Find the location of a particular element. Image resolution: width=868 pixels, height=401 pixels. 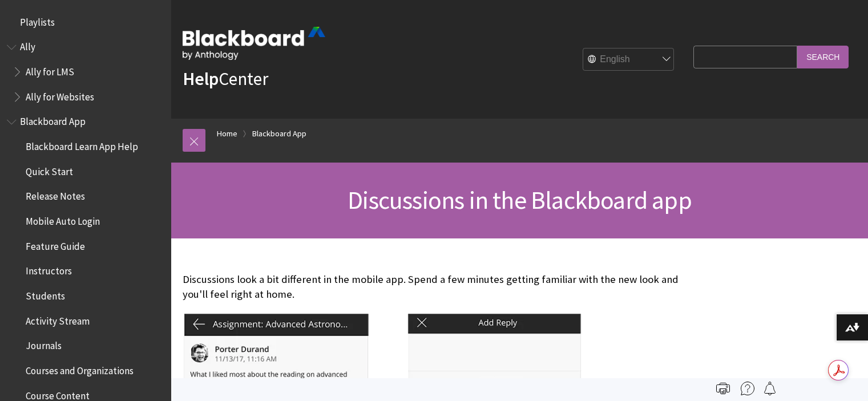

span: Instructors is located at coordinates (49, 269).